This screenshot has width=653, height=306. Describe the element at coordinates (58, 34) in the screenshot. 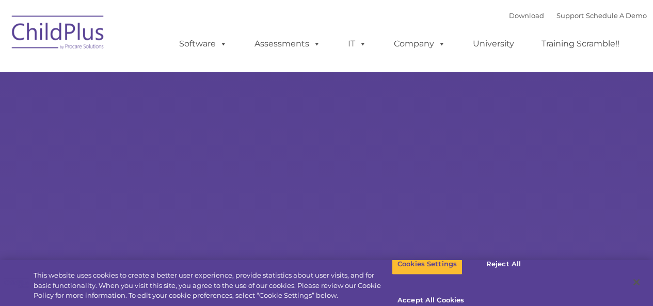

I see `img: ChildPlus by Procare Solutions` at that location.